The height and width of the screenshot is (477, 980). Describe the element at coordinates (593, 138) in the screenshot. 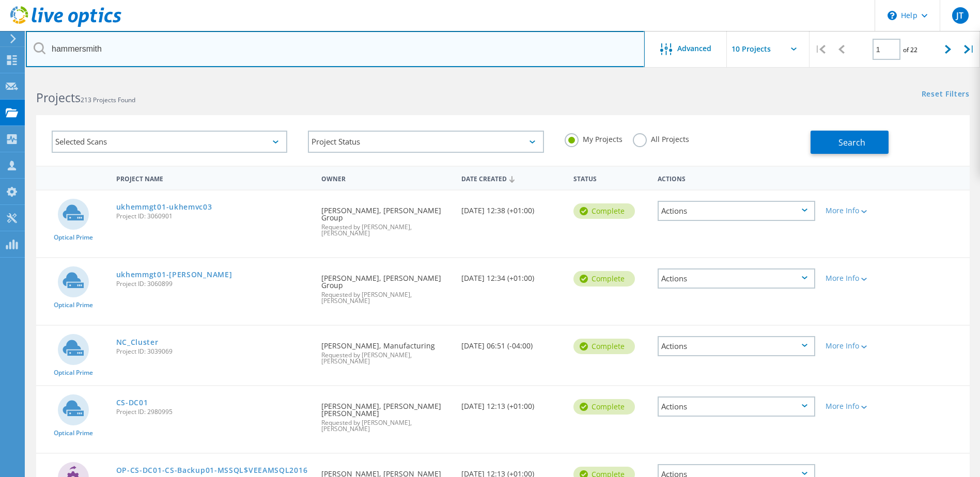

I see `label: My Projects` at that location.